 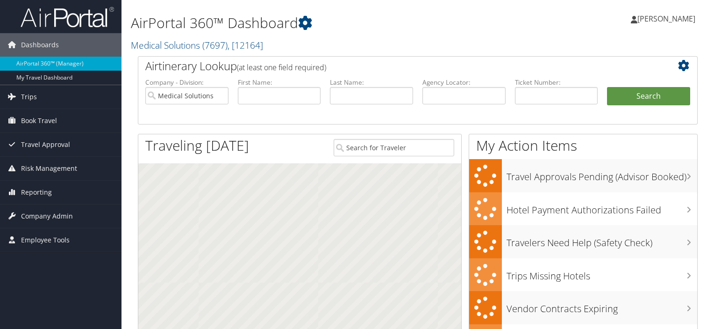 I want to click on label: Ticket Number:, so click(x=557, y=82).